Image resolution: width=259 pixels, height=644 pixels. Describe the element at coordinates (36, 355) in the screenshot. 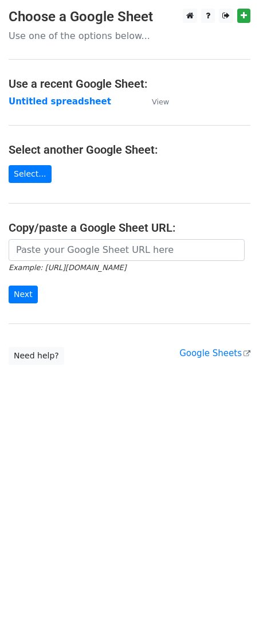

I see `a: Need help?` at that location.